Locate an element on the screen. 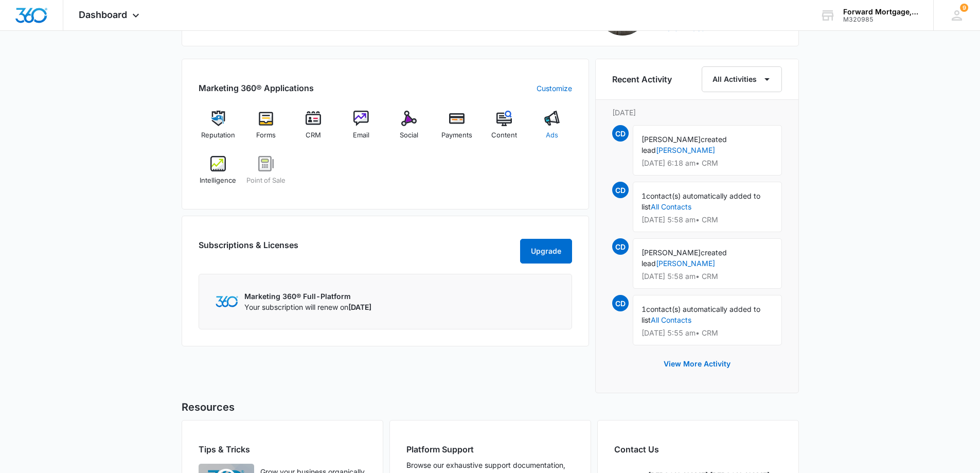  h5: Resources is located at coordinates (490, 407).